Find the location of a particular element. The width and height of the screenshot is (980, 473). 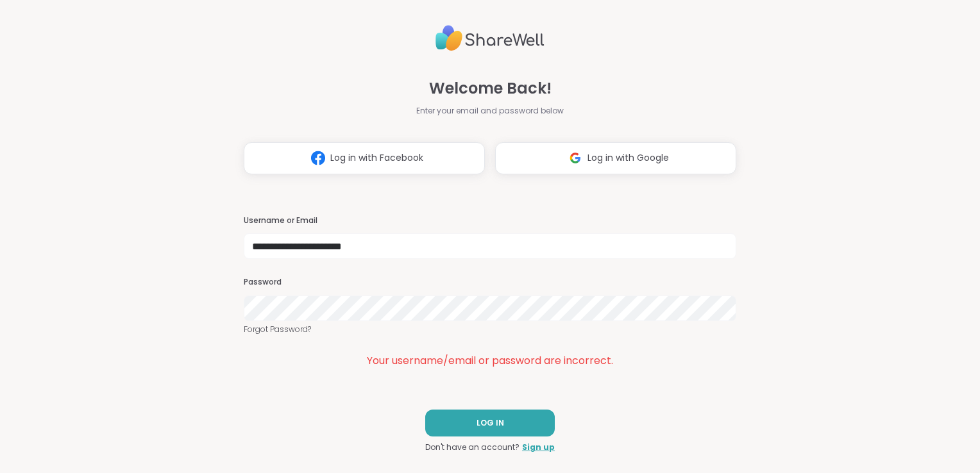

span: Enter your email and password below is located at coordinates (490, 111).